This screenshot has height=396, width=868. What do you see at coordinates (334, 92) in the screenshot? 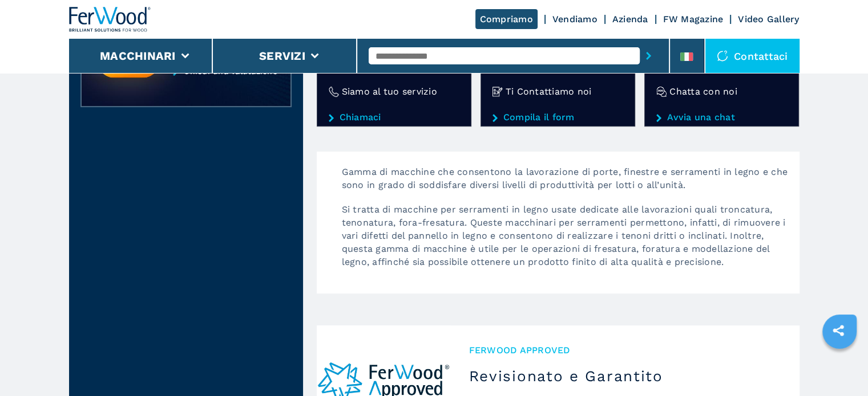
I see `img: Siamo al tuo servizio` at bounding box center [334, 92].